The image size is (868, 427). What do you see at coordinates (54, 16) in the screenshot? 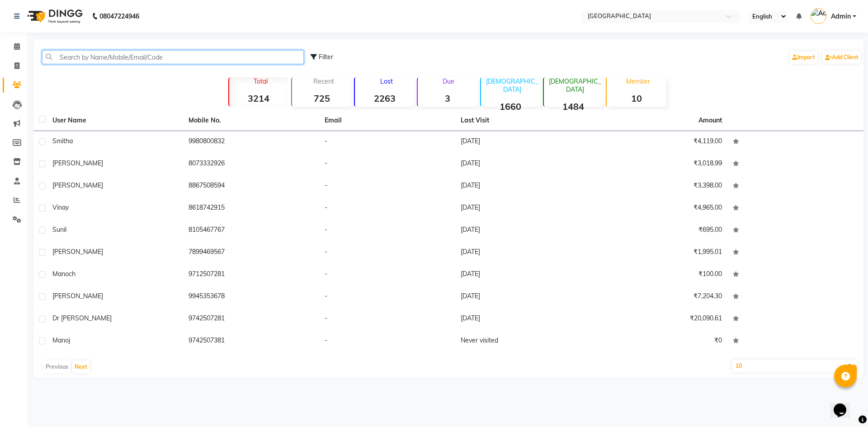
I see `img: logo` at bounding box center [54, 16].